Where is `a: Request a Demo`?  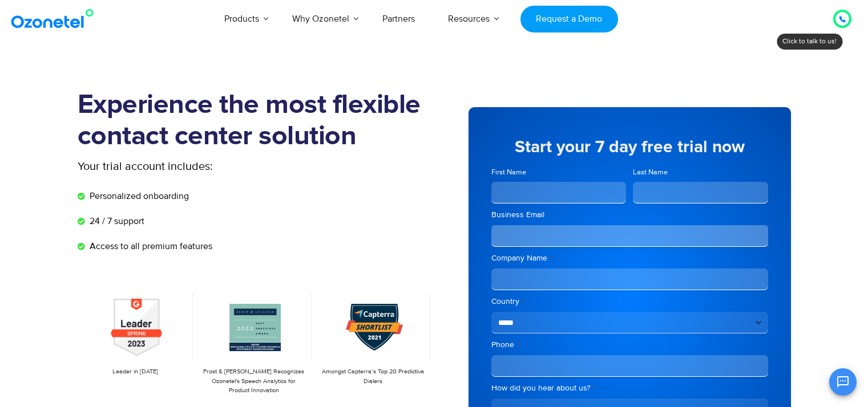 a: Request a Demo is located at coordinates (569, 19).